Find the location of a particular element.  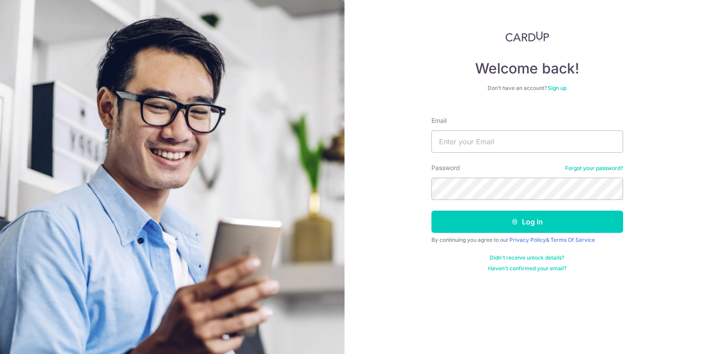

button: Log in is located at coordinates (527, 222).